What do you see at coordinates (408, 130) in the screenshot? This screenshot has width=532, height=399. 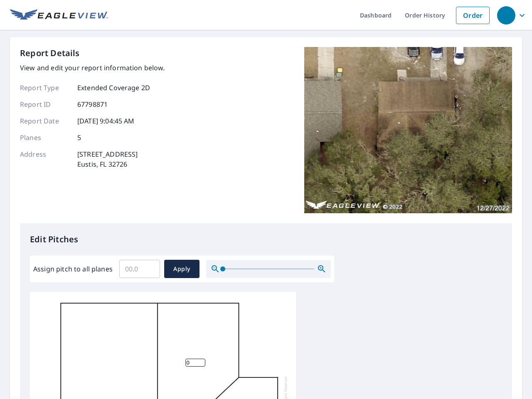 I see `img: Top image` at bounding box center [408, 130].